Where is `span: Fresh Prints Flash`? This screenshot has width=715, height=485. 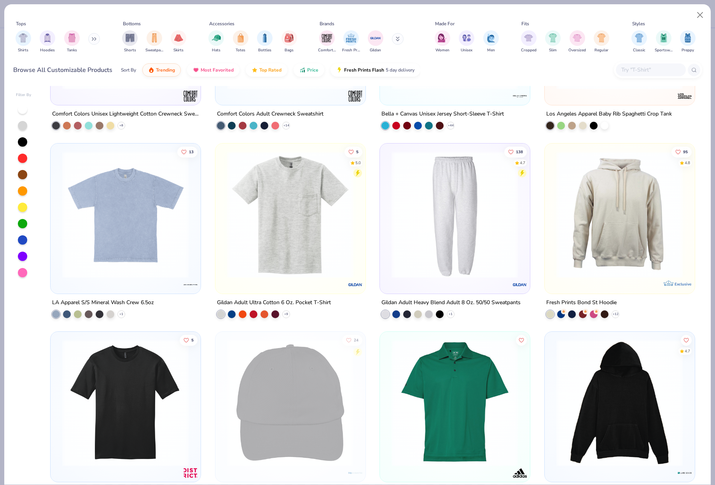
span: Fresh Prints Flash is located at coordinates (364, 70).